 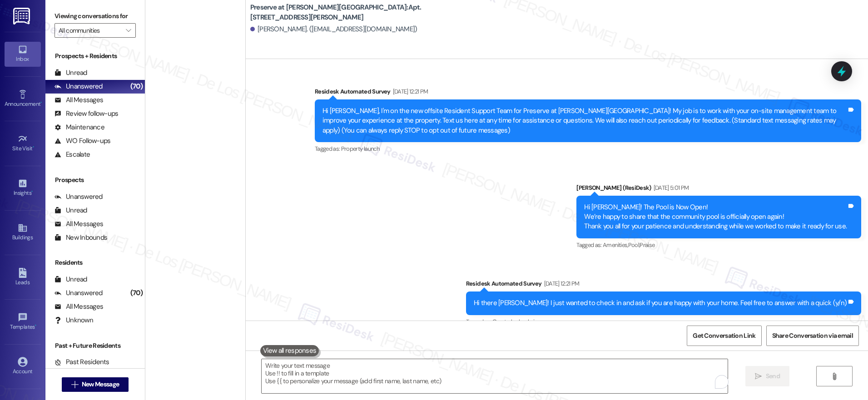 What do you see at coordinates (81, 237) in the screenshot?
I see `div: New Inbounds` at bounding box center [81, 237].